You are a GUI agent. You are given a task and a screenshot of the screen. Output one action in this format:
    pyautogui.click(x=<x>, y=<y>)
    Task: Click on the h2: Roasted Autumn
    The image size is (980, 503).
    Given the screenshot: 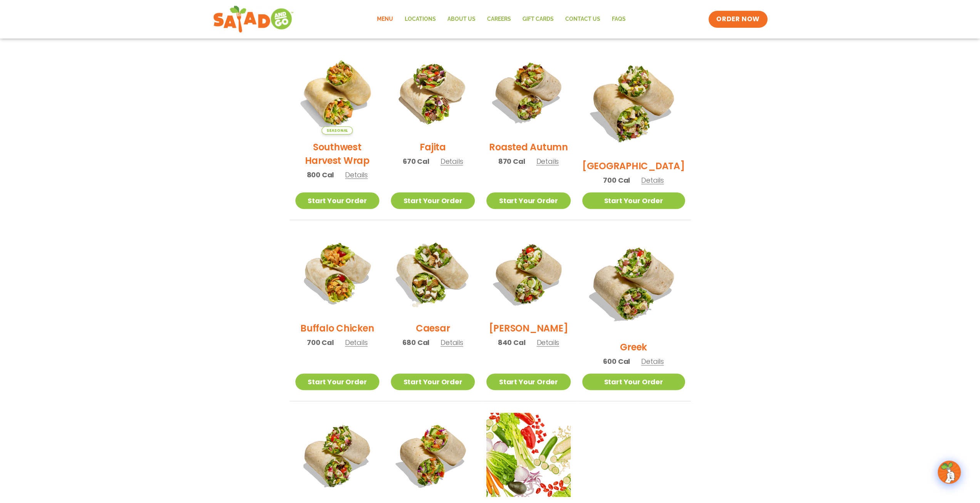 What is the action you would take?
    pyautogui.click(x=529, y=147)
    